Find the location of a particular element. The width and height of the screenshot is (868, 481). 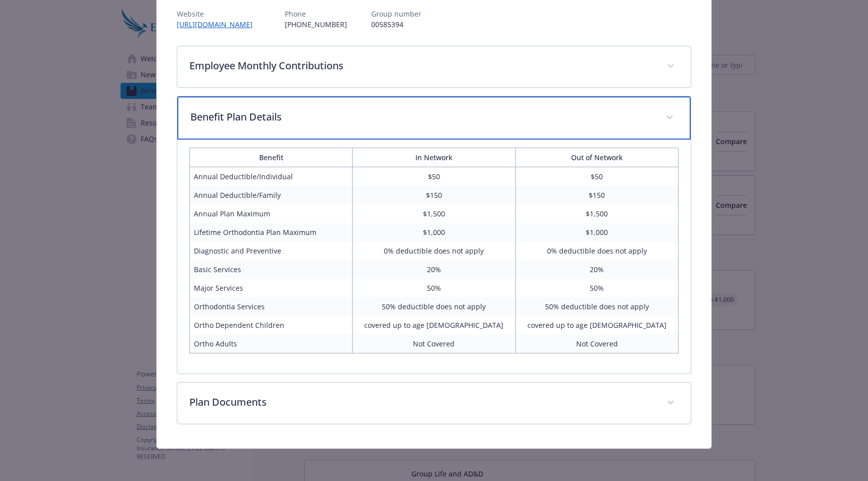

td: Major Services is located at coordinates (271, 288).